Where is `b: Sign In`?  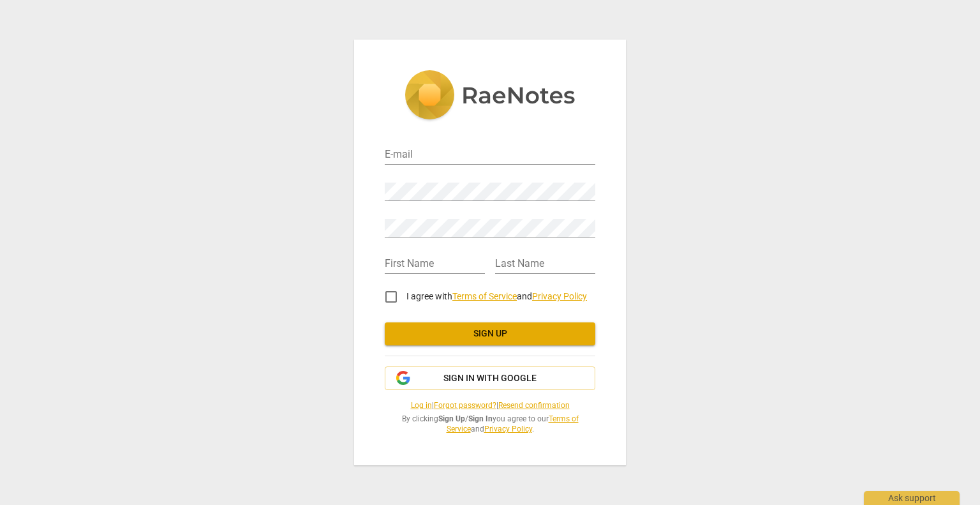
b: Sign In is located at coordinates (480, 419).